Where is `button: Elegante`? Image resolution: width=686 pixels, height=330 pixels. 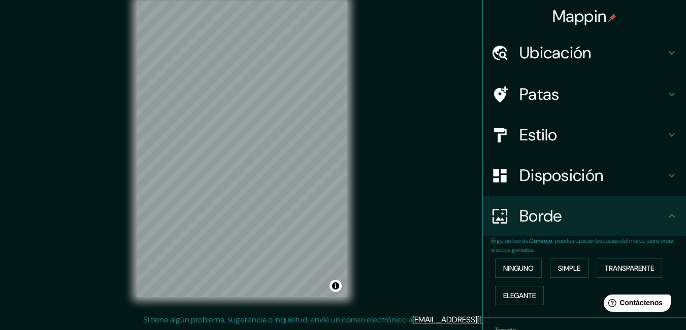
button: Elegante is located at coordinates (519, 296).